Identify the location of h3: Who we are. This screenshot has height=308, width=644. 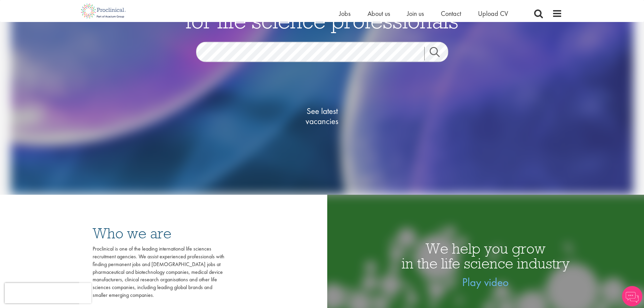
(159, 233).